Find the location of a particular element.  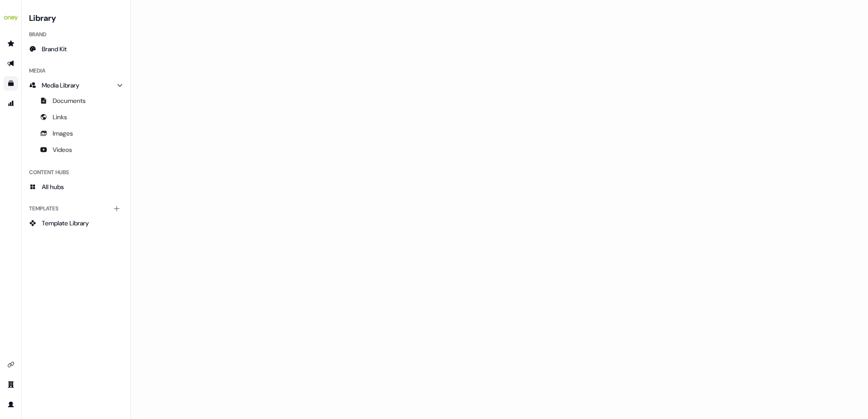

div: Content Hubs is located at coordinates (75, 172).